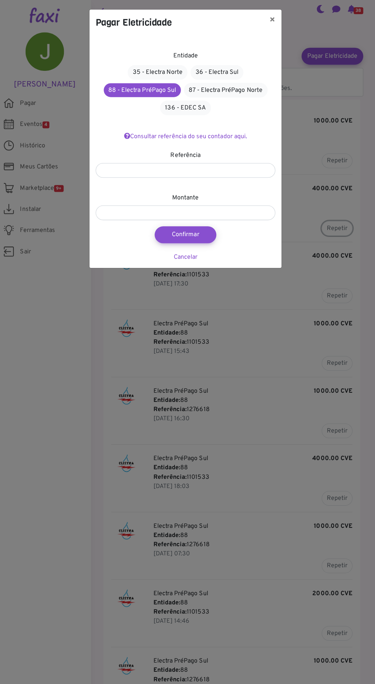  What do you see at coordinates (143, 91) in the screenshot?
I see `a: 88 - Electra PréPago Sul` at bounding box center [143, 91].